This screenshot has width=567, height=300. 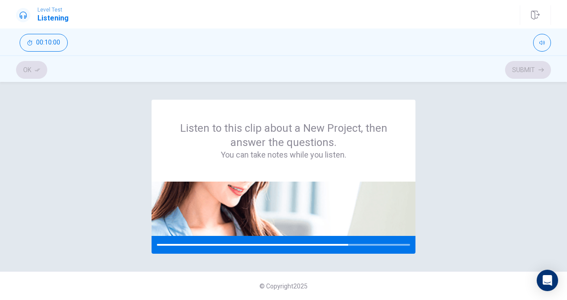 I want to click on h4: You can take notes while you listen., so click(x=283, y=155).